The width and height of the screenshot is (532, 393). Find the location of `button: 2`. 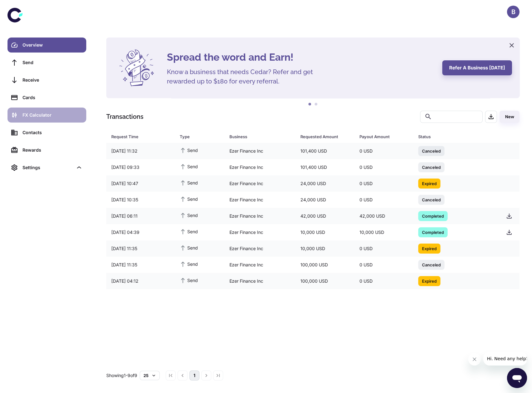

button: 2 is located at coordinates (316, 104).